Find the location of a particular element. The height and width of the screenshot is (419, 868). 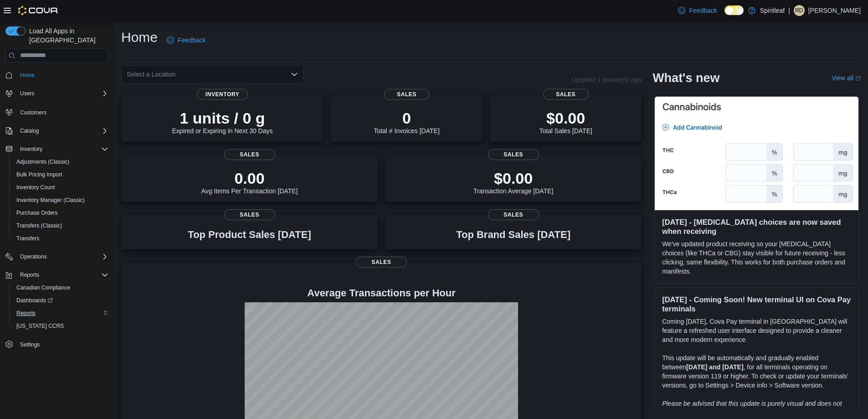

a: Bulk Pricing Import is located at coordinates (39, 175).